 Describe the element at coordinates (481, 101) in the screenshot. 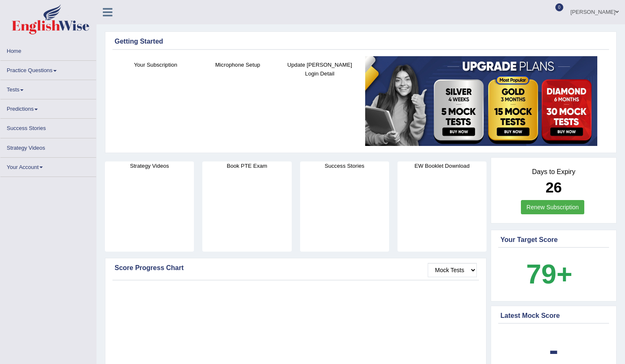

I see `img: small5.jpg` at that location.